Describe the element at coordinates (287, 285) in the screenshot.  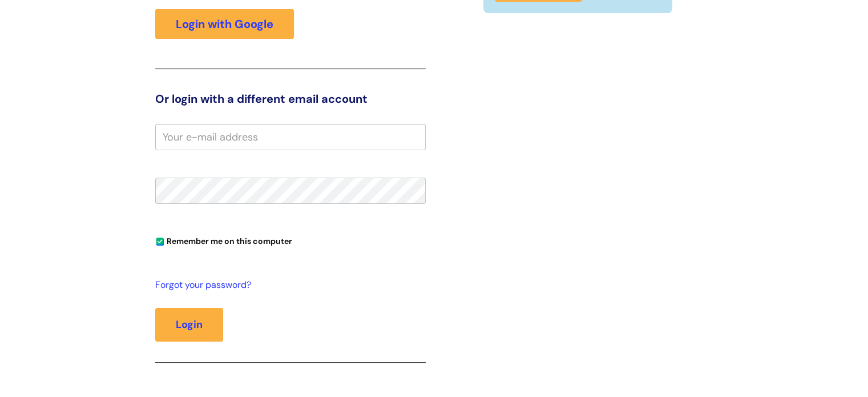
I see `a: Forgot your password?` at that location.